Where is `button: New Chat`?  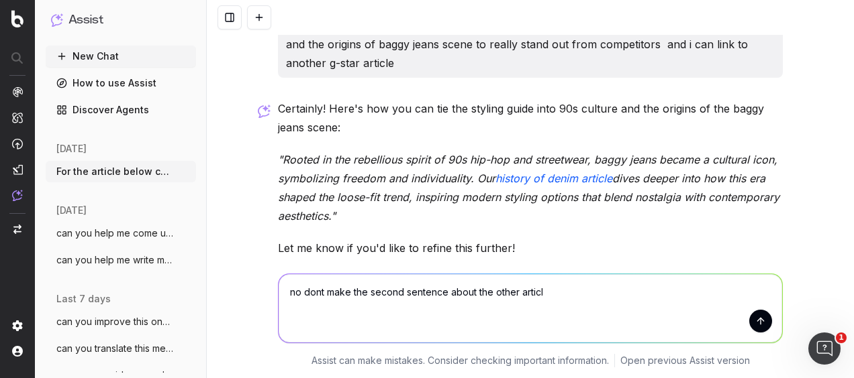 button: New Chat is located at coordinates (121, 56).